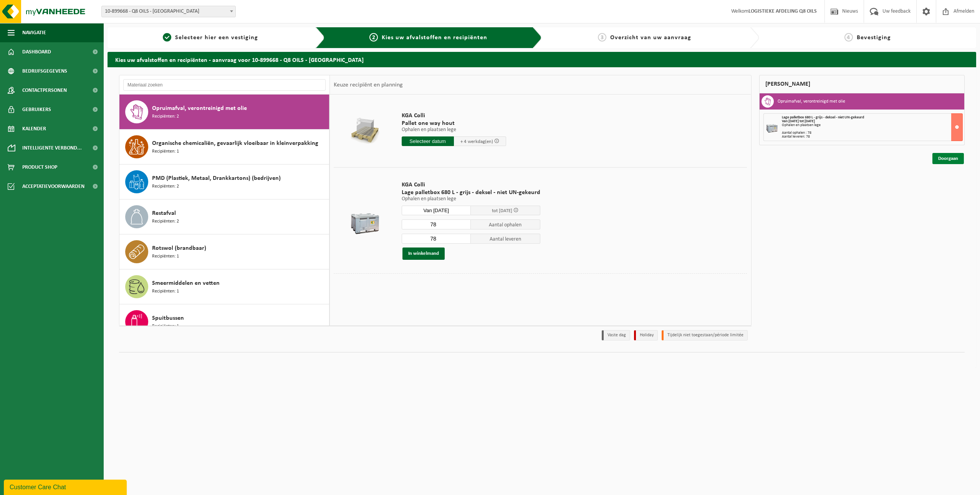  I want to click on span: Aantal leveren, so click(505, 239).